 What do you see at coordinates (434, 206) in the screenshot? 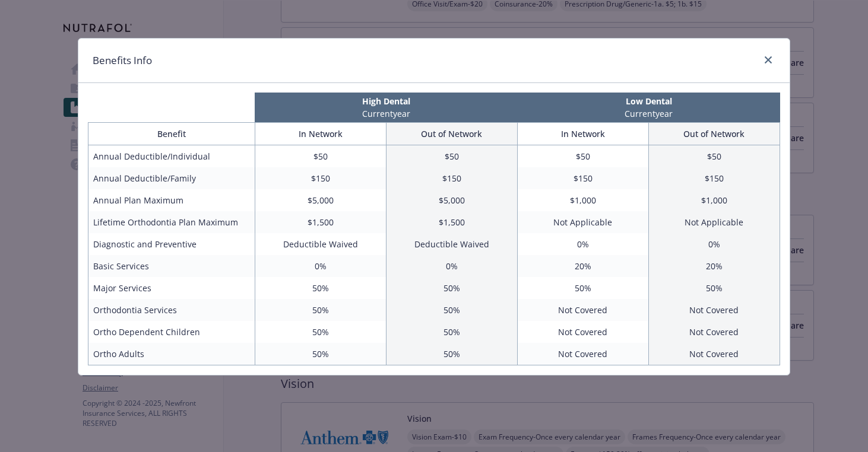
I see `div: compare plan details` at bounding box center [434, 206].